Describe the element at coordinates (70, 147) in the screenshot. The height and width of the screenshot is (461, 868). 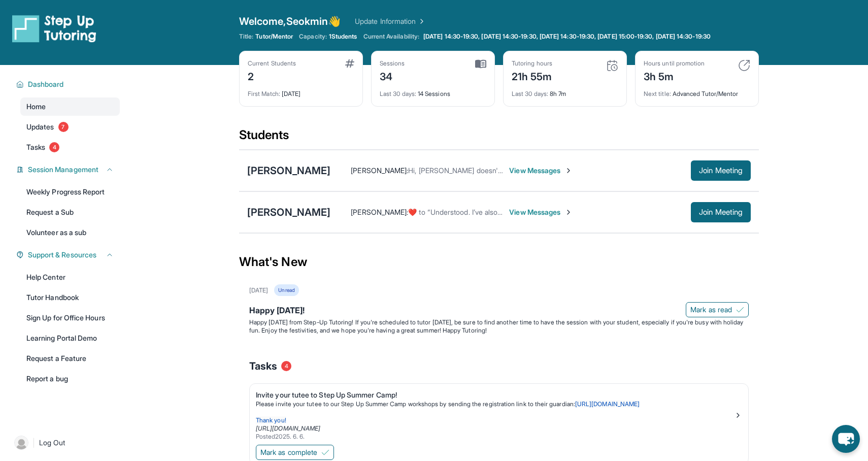
I see `a: Tasks4` at that location.